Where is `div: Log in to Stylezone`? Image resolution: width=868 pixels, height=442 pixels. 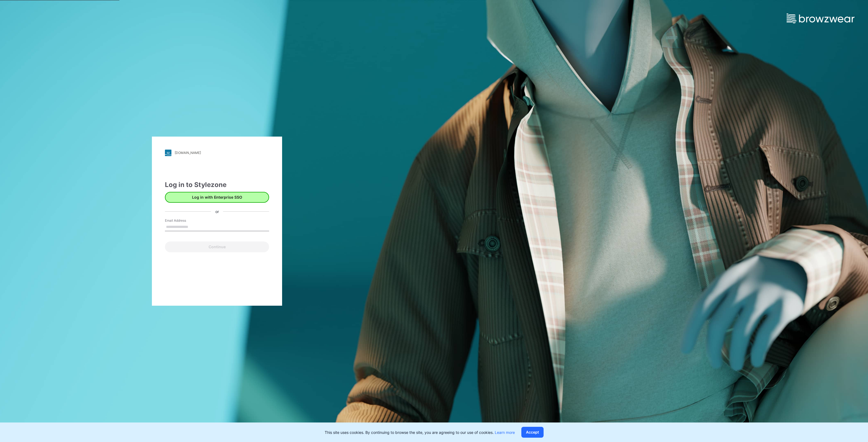
div: Log in to Stylezone is located at coordinates (217, 185).